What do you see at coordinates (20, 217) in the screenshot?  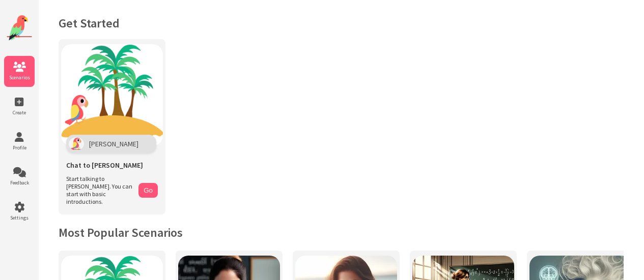 I see `span: Settings` at bounding box center [20, 217].